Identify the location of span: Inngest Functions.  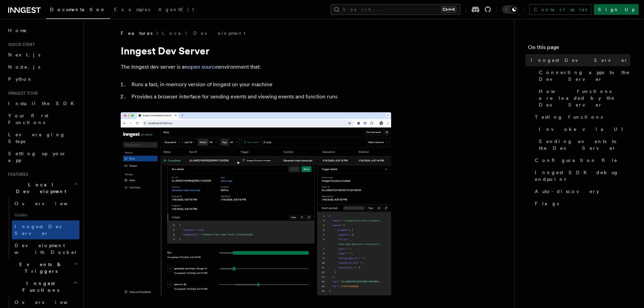
(39, 287).